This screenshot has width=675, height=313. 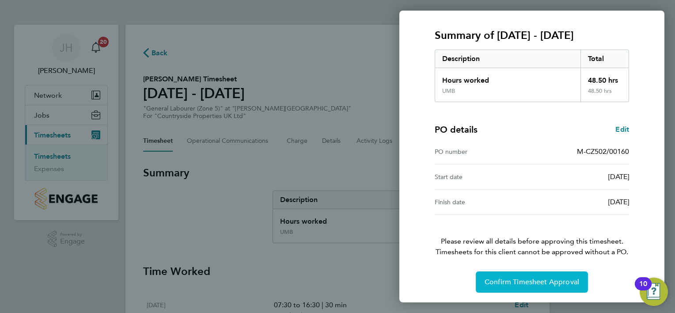 I want to click on button: Confirm Timesheet Approval, so click(x=532, y=282).